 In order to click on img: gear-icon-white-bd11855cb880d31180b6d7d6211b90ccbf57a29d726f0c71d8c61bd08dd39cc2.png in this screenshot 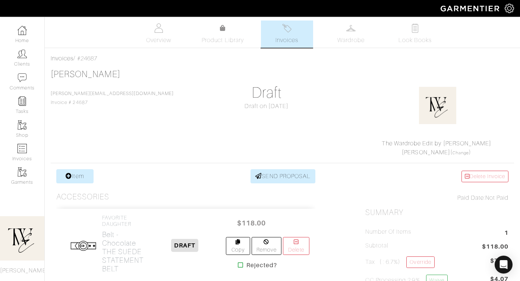, I will do `click(509, 8)`.